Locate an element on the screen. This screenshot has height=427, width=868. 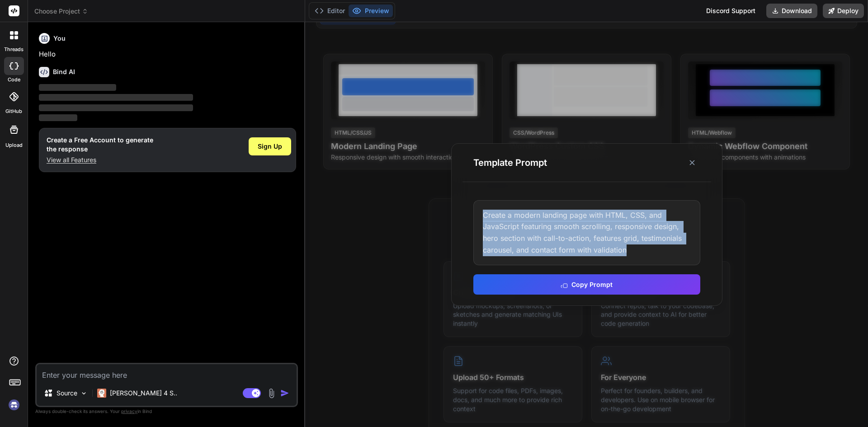
p: Hello is located at coordinates (167, 54).